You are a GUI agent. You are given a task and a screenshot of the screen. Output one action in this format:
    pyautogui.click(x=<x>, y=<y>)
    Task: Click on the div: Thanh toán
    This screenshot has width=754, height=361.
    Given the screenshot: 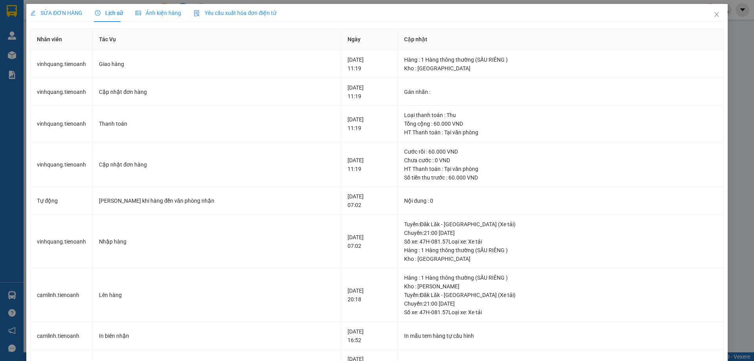 What is the action you would take?
    pyautogui.click(x=217, y=124)
    